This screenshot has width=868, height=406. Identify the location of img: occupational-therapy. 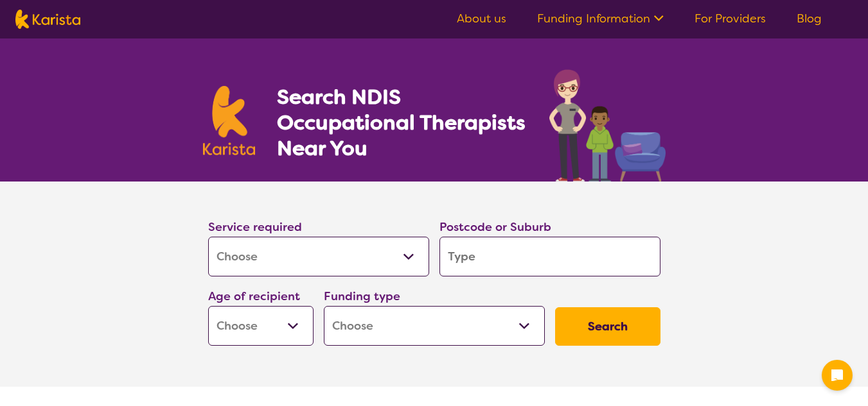
(607, 125).